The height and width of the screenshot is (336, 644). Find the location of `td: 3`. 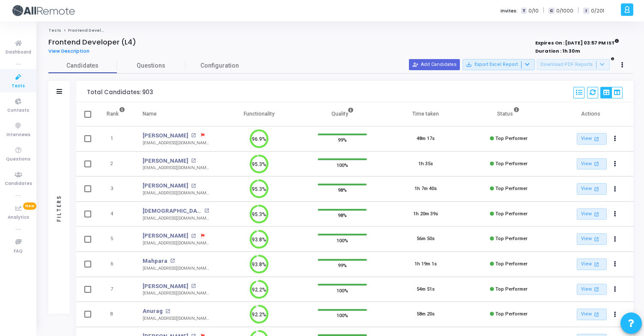

td: 3 is located at coordinates (116, 188).